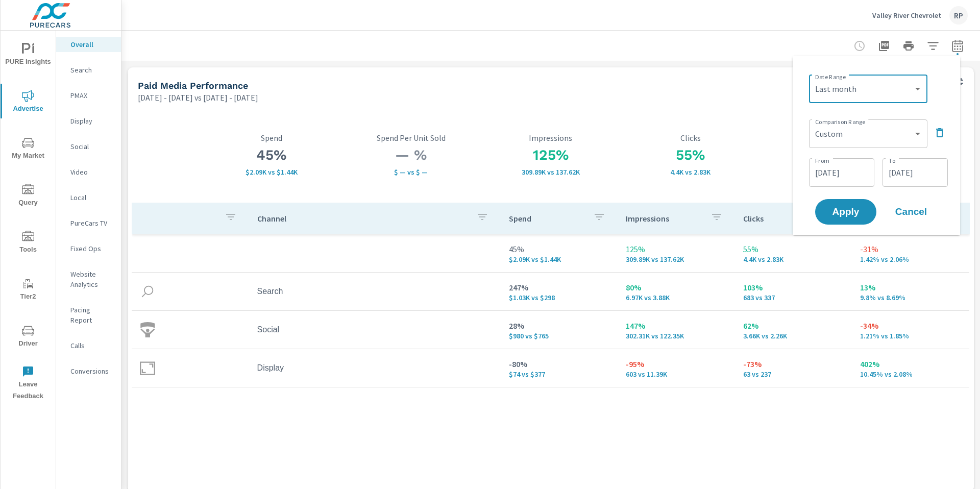  I want to click on p: PureCars TV, so click(91, 223).